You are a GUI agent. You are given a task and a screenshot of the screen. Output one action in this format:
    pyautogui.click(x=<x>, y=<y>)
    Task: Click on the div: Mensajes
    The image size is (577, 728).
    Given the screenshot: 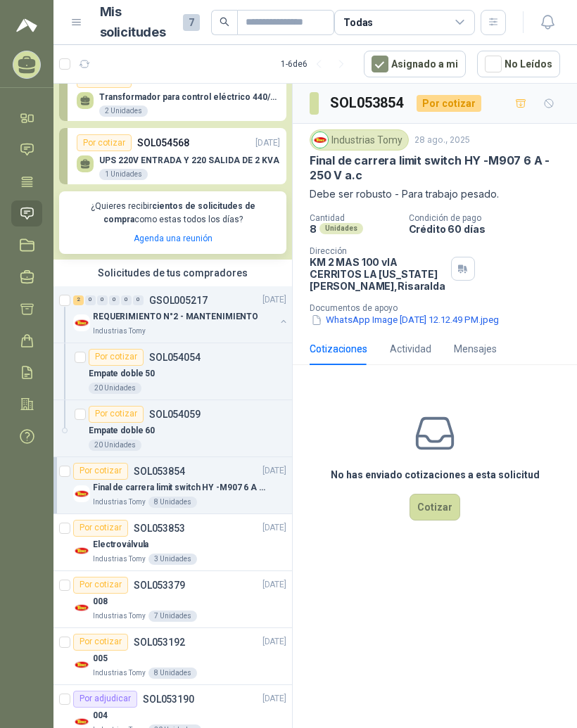 What is the action you would take?
    pyautogui.click(x=475, y=349)
    